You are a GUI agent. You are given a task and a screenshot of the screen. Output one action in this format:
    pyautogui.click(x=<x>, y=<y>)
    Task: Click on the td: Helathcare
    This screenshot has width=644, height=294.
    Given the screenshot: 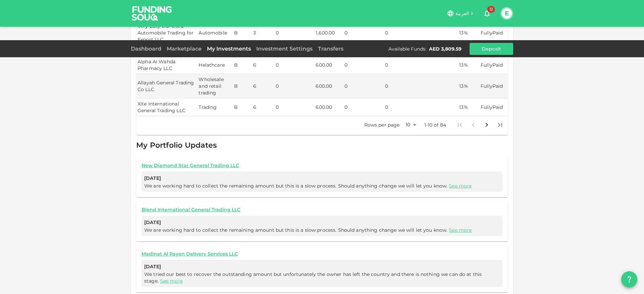 What is the action you would take?
    pyautogui.click(x=214, y=65)
    